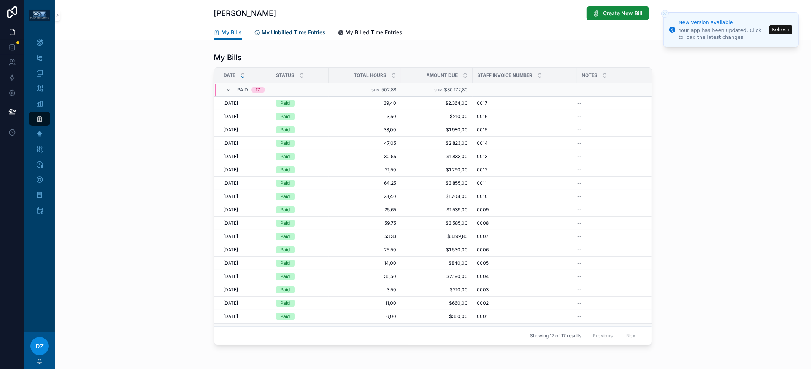 This screenshot has width=811, height=369. What do you see at coordinates (525, 130) in the screenshot?
I see `a: 0015` at bounding box center [525, 130].